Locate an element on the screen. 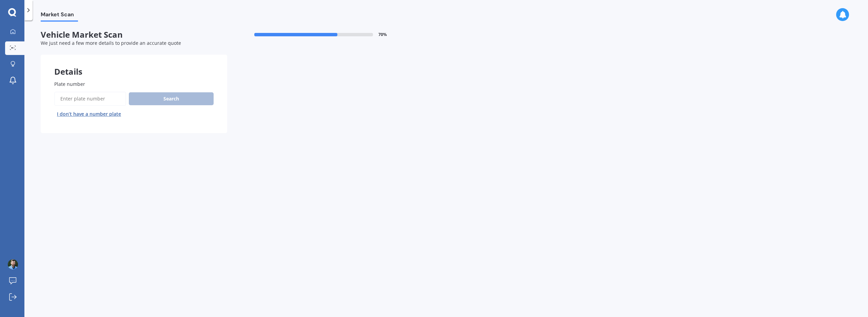  img: ACg8ocItydPuFC6kcqqzPUymA9s4xB3MuKtutDWgaiS8RldwELSXDyZE=s96-c is located at coordinates (13, 264).